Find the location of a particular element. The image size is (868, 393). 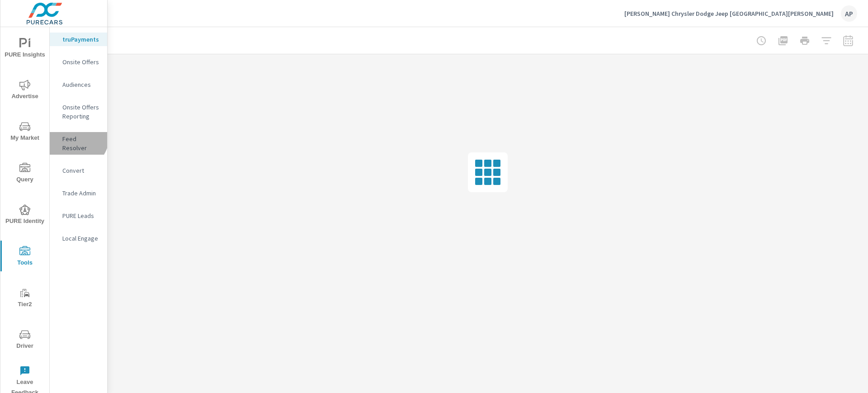

span: PURE Insights is located at coordinates (25, 49).